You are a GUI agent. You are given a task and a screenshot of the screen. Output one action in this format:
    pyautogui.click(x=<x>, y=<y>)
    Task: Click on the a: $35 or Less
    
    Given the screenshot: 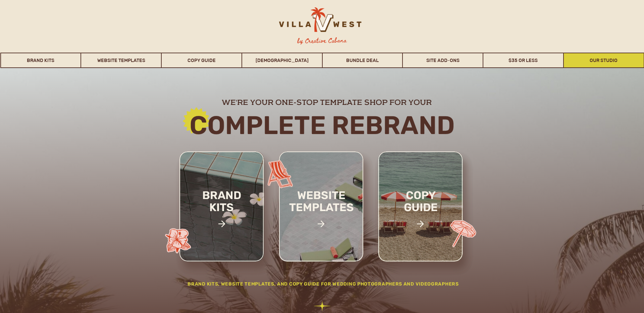 What is the action you would take?
    pyautogui.click(x=523, y=61)
    